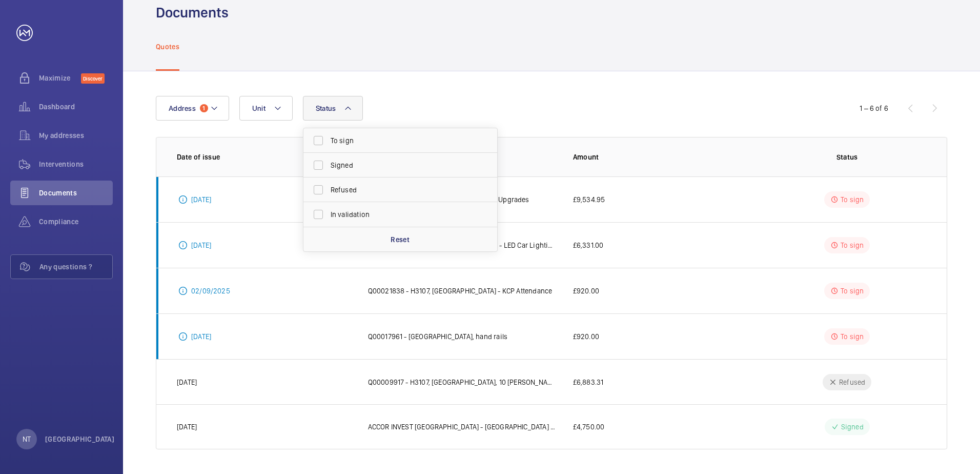 The image size is (980, 474). I want to click on button: Unit, so click(266, 108).